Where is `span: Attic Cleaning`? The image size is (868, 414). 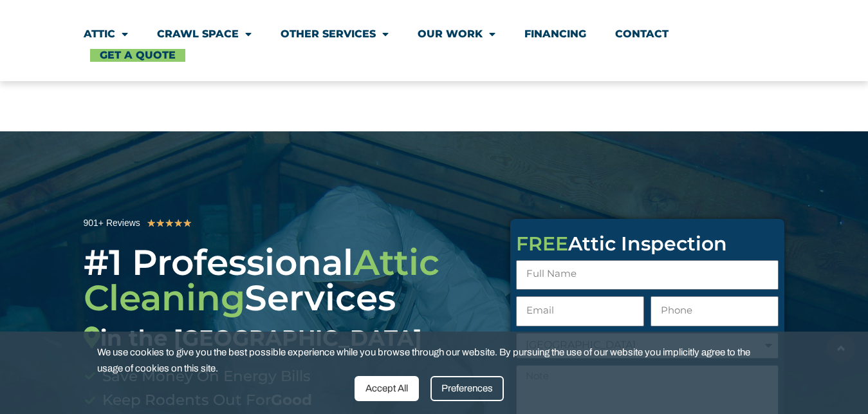 span: Attic Cleaning is located at coordinates (261, 280).